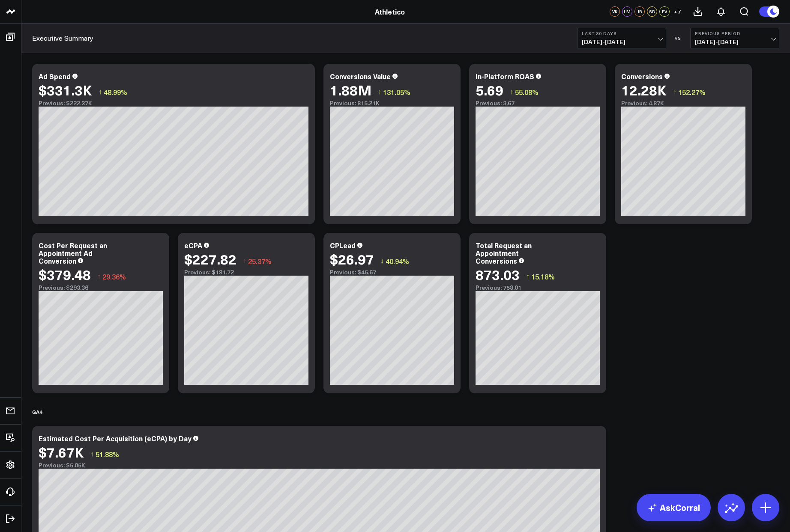 The width and height of the screenshot is (790, 532). I want to click on b: Previous Period, so click(734, 33).